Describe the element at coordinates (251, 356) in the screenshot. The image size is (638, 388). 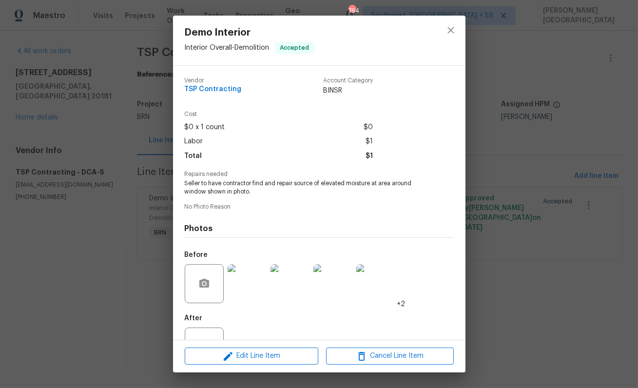
I see `span: Edit Line Item` at that location.